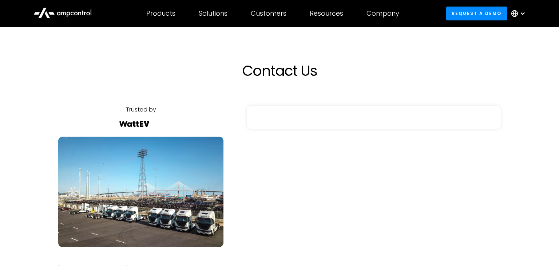 Image resolution: width=559 pixels, height=266 pixels. I want to click on div: Customers, so click(269, 13).